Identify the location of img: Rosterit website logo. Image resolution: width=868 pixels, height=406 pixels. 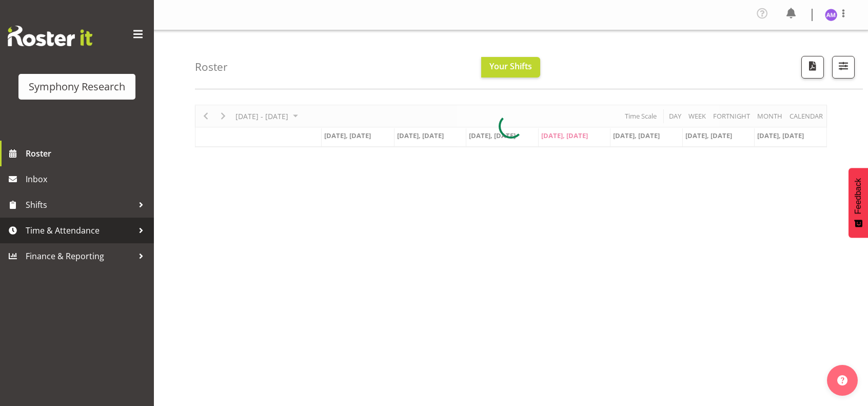
(49, 36).